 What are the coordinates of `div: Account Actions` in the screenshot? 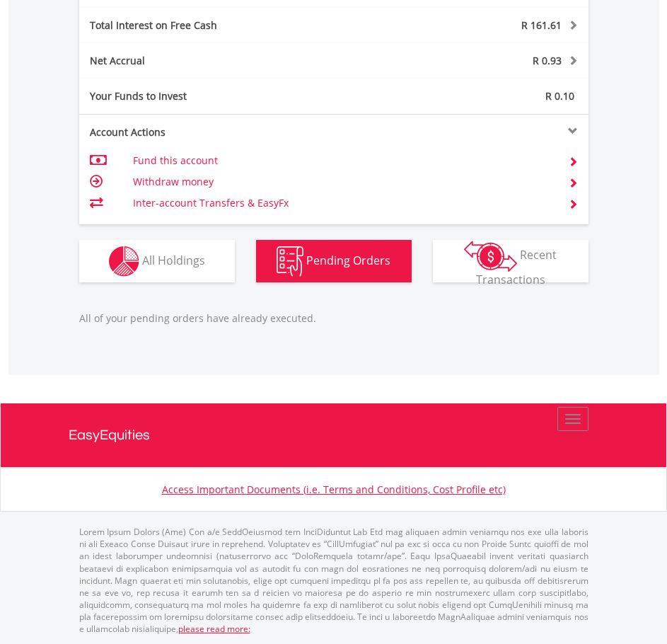 It's located at (206, 132).